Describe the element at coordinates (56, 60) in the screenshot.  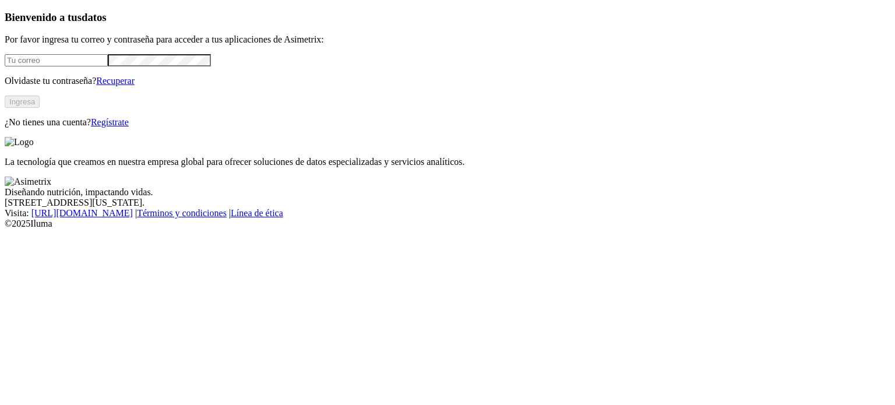
I see `input: Tu correo` at that location.